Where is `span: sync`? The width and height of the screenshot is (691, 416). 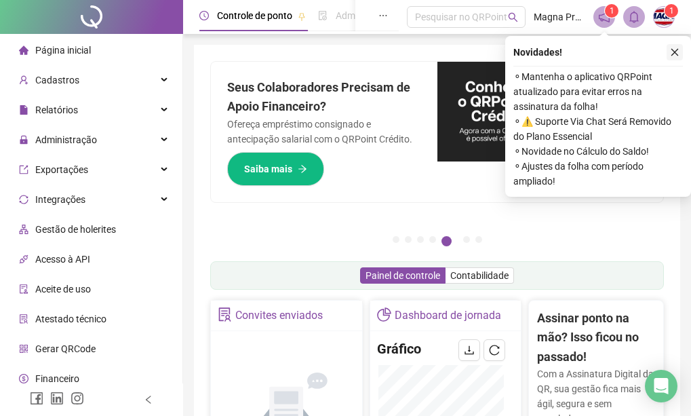 span: sync is located at coordinates (24, 199).